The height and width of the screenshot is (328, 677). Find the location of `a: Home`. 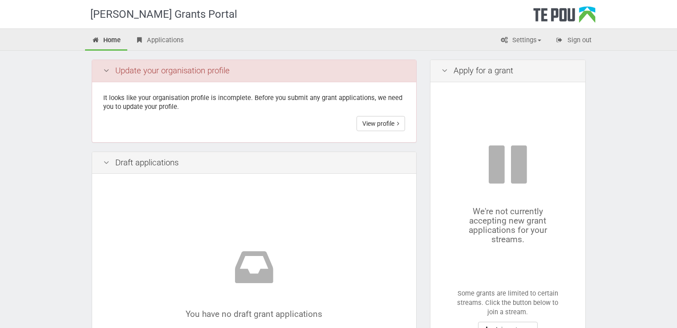

a: Home is located at coordinates (106, 41).